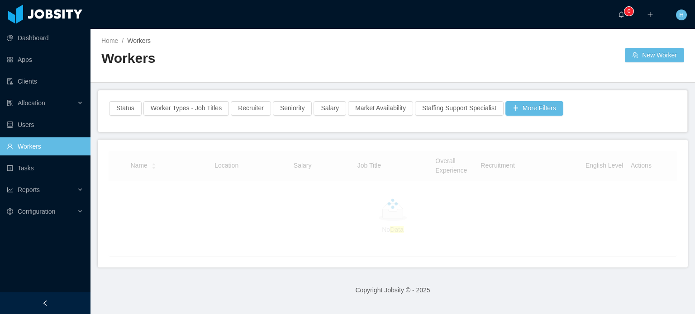  What do you see at coordinates (125, 109) in the screenshot?
I see `button: Status` at bounding box center [125, 109].